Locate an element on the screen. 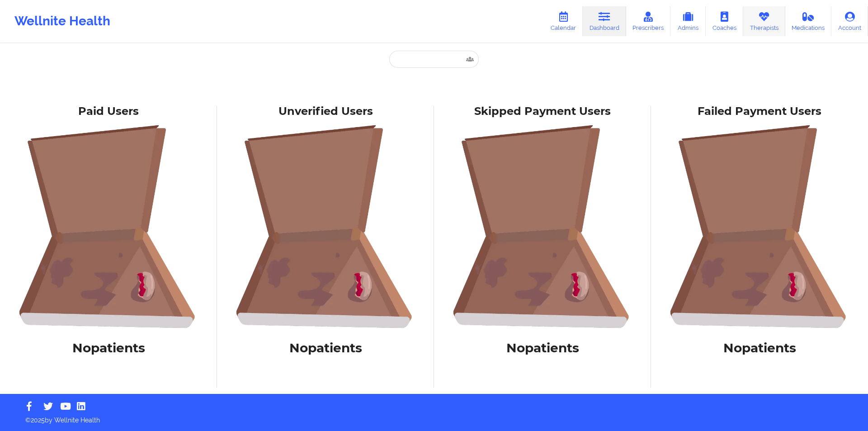  div: Paid Users is located at coordinates (109, 111).